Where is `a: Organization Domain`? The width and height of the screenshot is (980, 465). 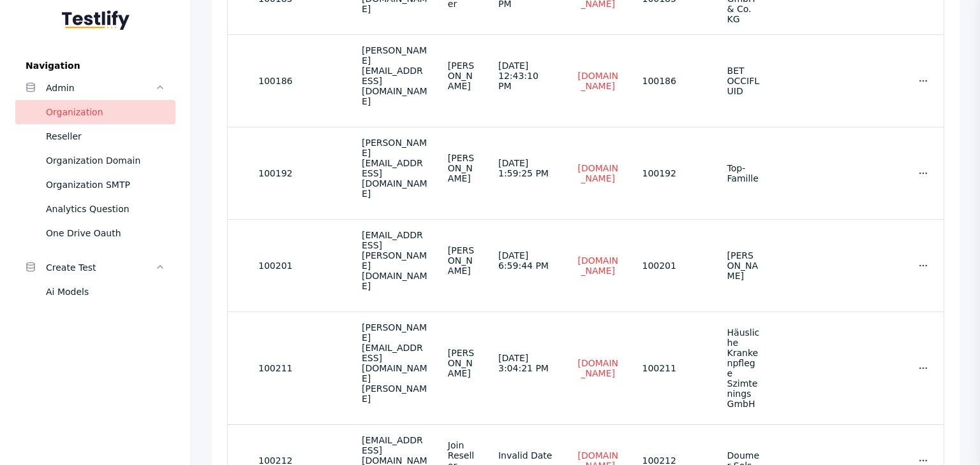 a: Organization Domain is located at coordinates (95, 161).